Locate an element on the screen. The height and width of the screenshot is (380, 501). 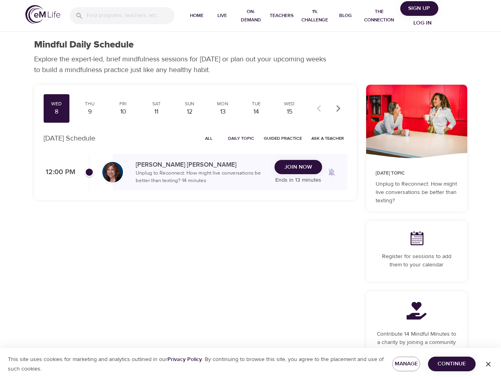
div: Mon is located at coordinates (223, 104).